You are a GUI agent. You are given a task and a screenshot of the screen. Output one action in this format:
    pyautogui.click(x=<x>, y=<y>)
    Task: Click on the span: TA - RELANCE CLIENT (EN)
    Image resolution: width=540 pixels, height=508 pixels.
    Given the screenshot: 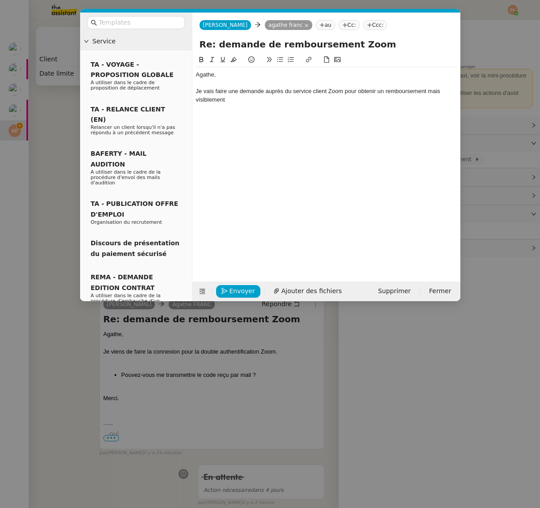 What is the action you would take?
    pyautogui.click(x=128, y=114)
    